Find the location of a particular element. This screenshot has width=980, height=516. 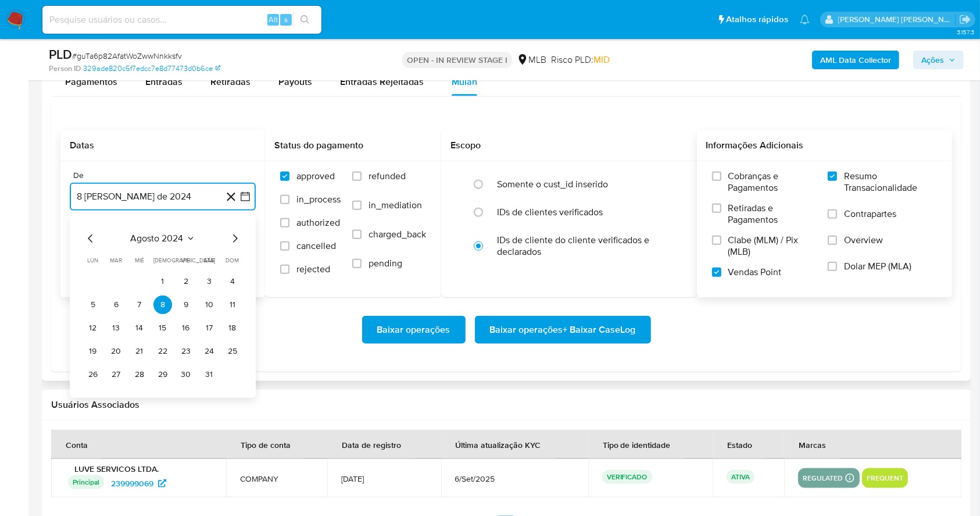

span: Atalhos rápidos is located at coordinates (757, 19).